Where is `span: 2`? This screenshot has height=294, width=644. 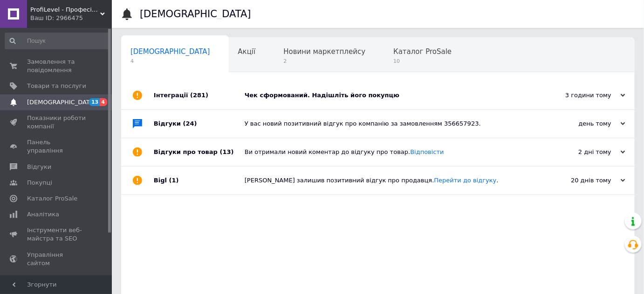
span: 2 is located at coordinates (325, 61).